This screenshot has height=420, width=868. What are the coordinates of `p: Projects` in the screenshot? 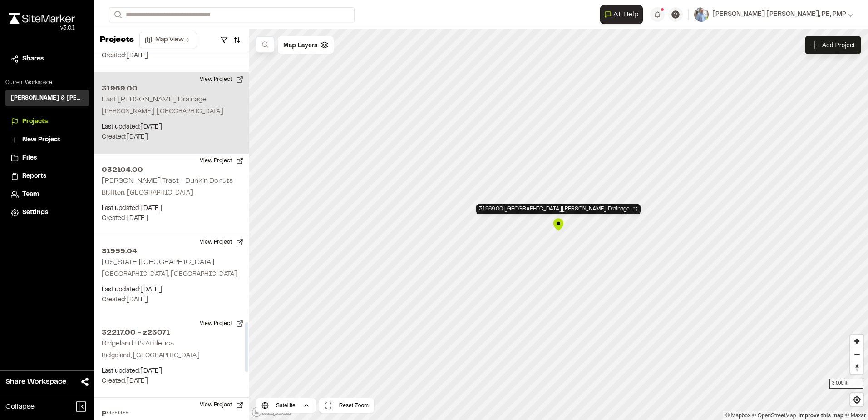 It's located at (117, 40).